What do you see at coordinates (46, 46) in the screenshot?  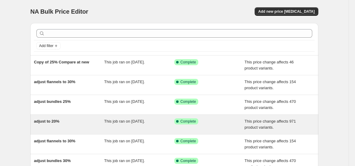 I see `span: Add filter` at bounding box center [46, 46].